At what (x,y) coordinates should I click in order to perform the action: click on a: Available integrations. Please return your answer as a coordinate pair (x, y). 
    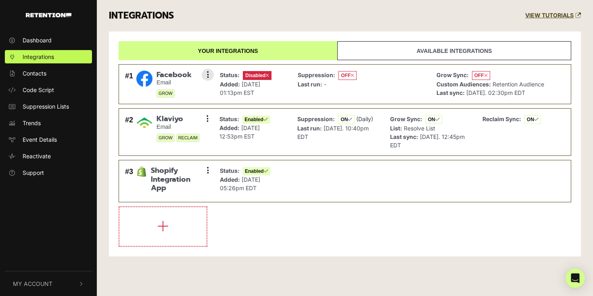
    Looking at the image, I should click on (454, 50).